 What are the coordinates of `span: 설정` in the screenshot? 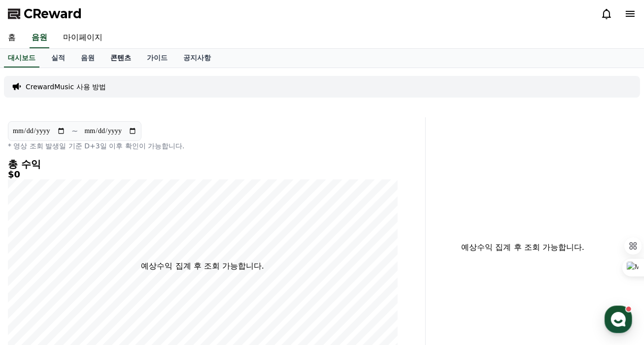 It's located at (158, 282).